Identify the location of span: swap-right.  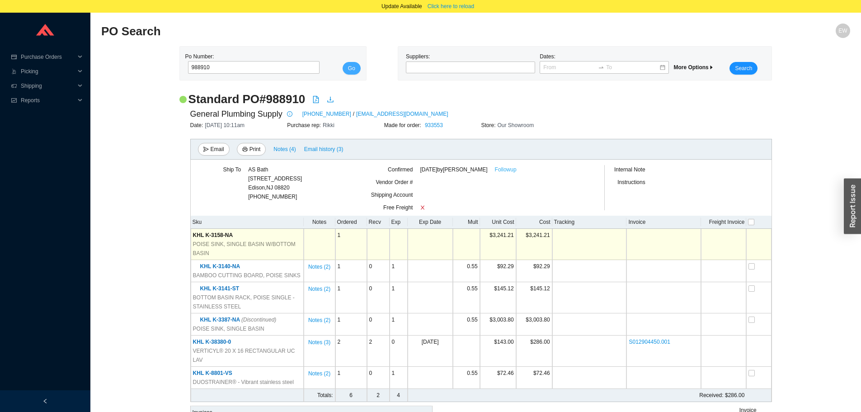
(601, 67).